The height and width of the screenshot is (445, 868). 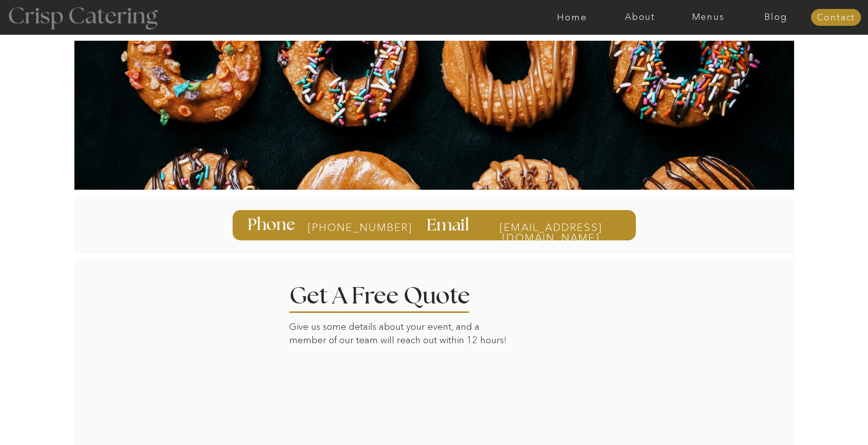 I want to click on a: Contact, so click(x=836, y=18).